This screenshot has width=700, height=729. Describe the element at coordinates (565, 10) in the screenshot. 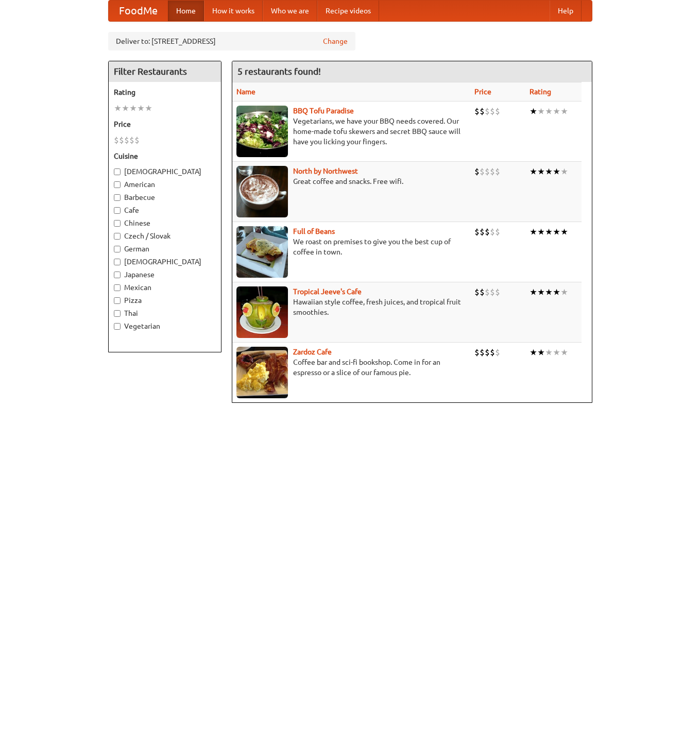

I see `a: Help` at that location.